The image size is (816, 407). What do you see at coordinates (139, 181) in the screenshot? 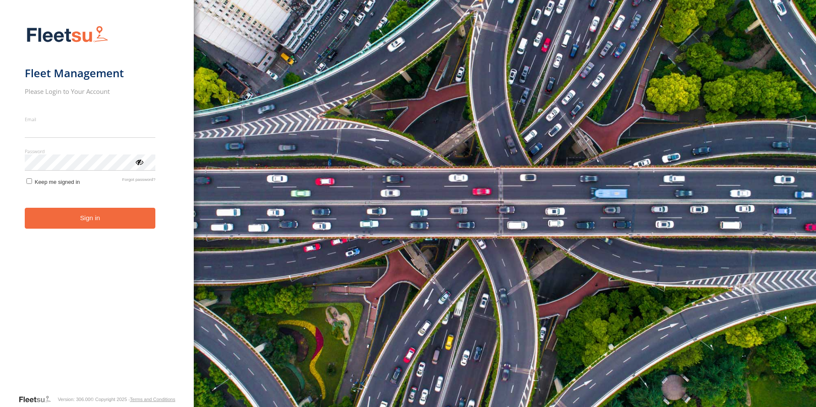
I see `a: Forgot password?` at bounding box center [139, 181].